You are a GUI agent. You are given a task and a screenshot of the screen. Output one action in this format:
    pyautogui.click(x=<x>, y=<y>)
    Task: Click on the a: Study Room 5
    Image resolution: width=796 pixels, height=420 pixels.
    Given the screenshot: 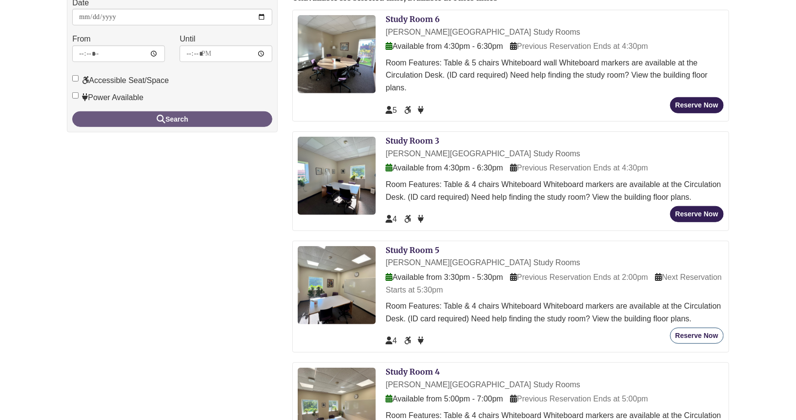 What is the action you would take?
    pyautogui.click(x=412, y=250)
    